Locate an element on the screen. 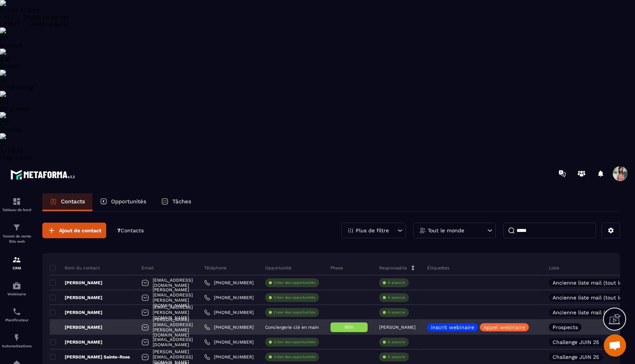  p: Opportunités is located at coordinates (129, 202).